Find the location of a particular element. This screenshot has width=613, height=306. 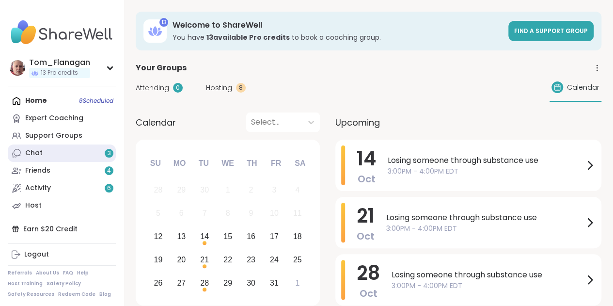

div: Choose Friday, October 31st, 2025 is located at coordinates (274, 283).